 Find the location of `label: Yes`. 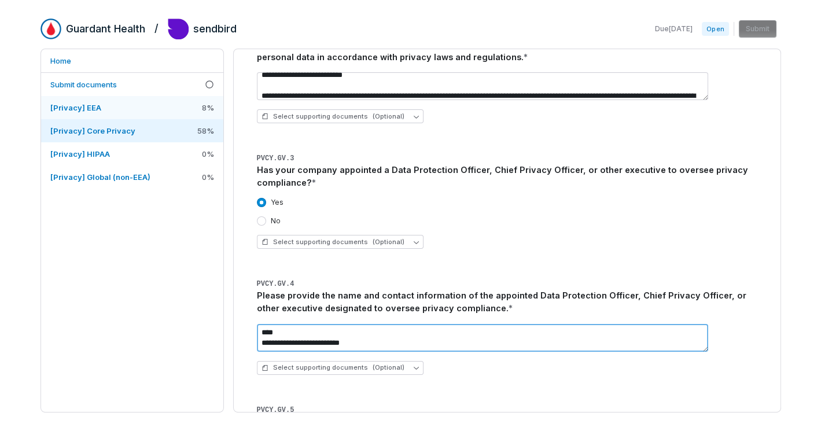

label: Yes is located at coordinates (277, 203).